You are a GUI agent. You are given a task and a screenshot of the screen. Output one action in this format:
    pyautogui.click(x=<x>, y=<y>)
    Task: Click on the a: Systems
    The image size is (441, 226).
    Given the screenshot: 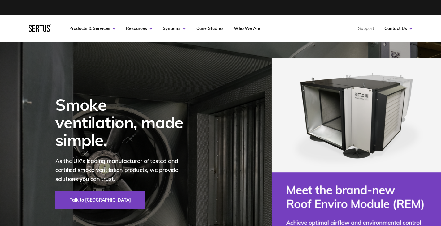 What is the action you would take?
    pyautogui.click(x=174, y=28)
    